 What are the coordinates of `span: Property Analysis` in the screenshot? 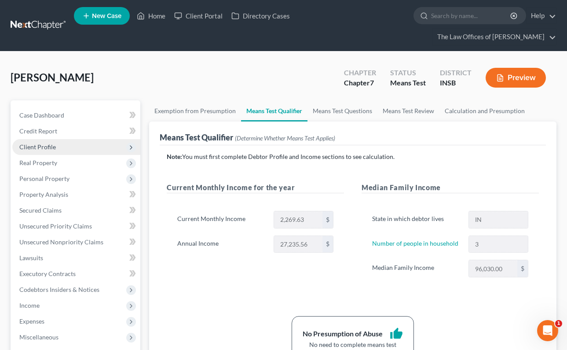 It's located at (44, 194).